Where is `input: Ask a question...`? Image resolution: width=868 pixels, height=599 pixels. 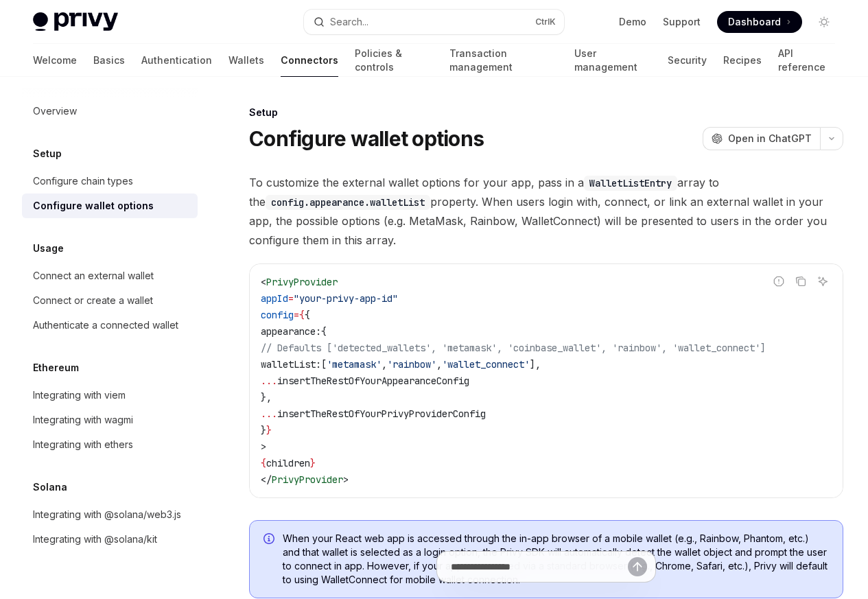
input: Ask a question... is located at coordinates (540, 567).